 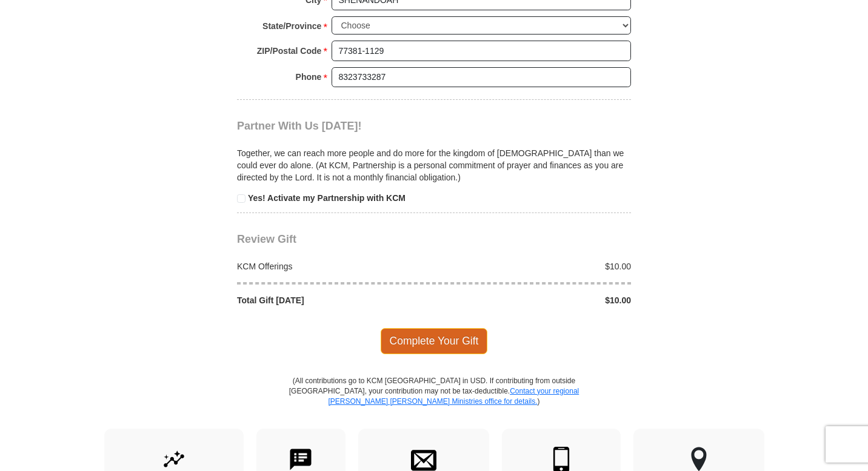 I want to click on strong: ZIP/Postal Code, so click(x=289, y=51).